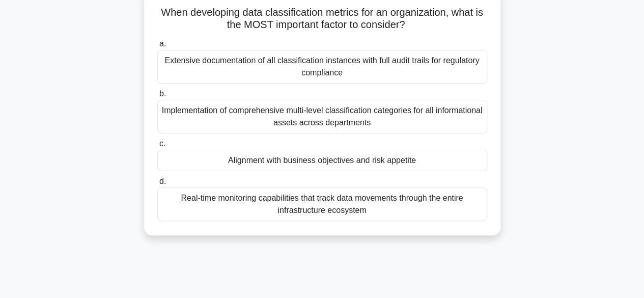 The image size is (644, 298). What do you see at coordinates (322, 19) in the screenshot?
I see `h5: When developing data classification metrics for an organization, what is the MOST important facto...` at bounding box center [322, 19].